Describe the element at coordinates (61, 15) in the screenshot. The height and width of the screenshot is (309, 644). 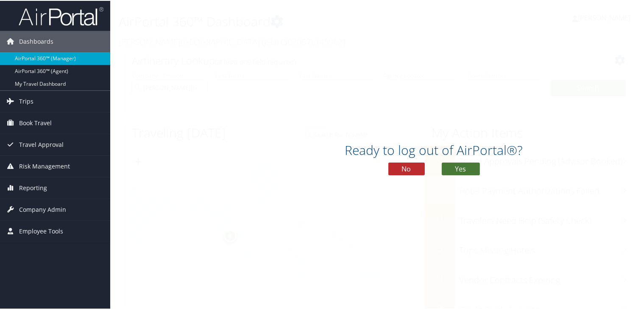
I see `img: airportal-logo.png` at that location.